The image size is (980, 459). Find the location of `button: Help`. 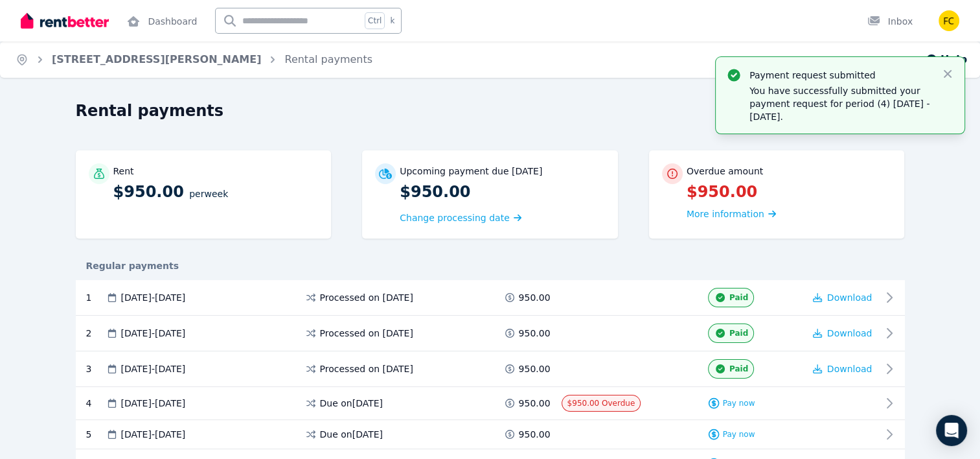

button: Help is located at coordinates (945, 60).